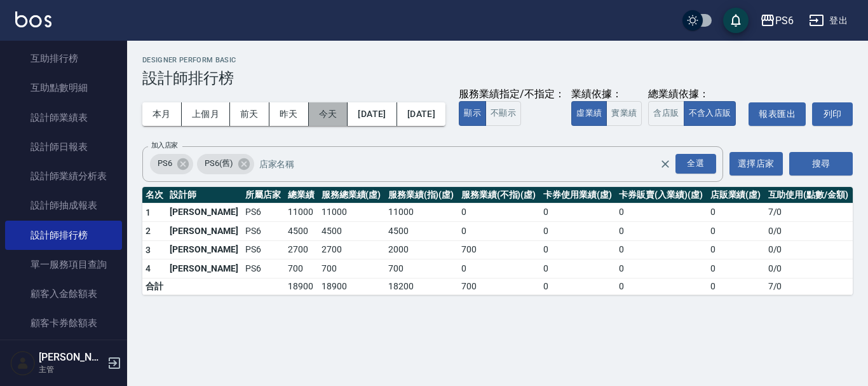  Describe the element at coordinates (822, 164) in the screenshot. I see `button: 搜尋` at that location.